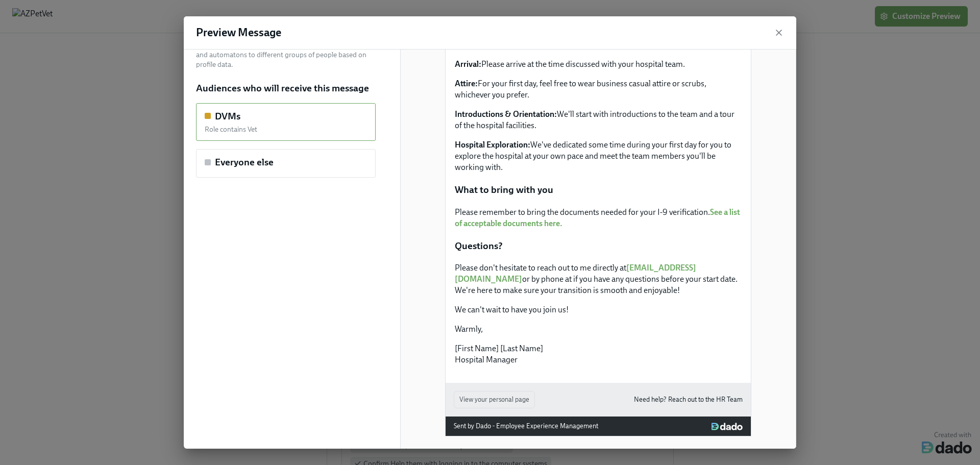 The width and height of the screenshot is (980, 465). What do you see at coordinates (286, 122) in the screenshot?
I see `div: DVMsRole contains Vet` at bounding box center [286, 122].